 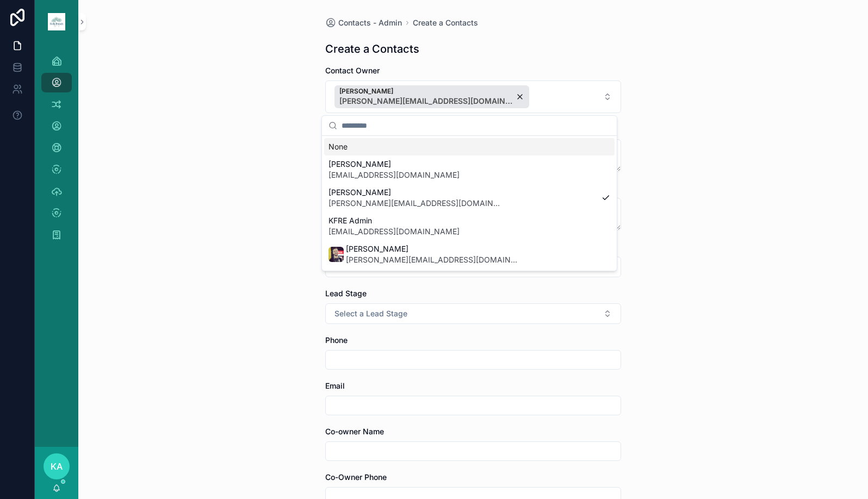 I want to click on span: KA, so click(x=56, y=467).